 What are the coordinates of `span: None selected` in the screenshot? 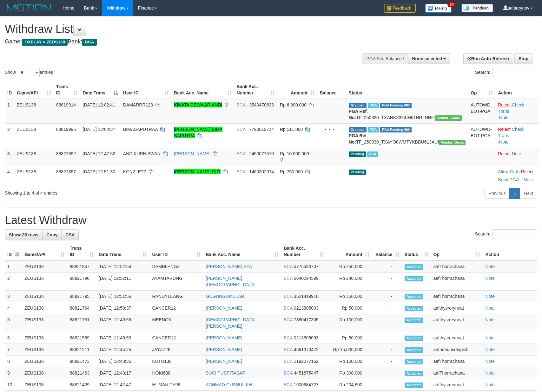 It's located at (427, 58).